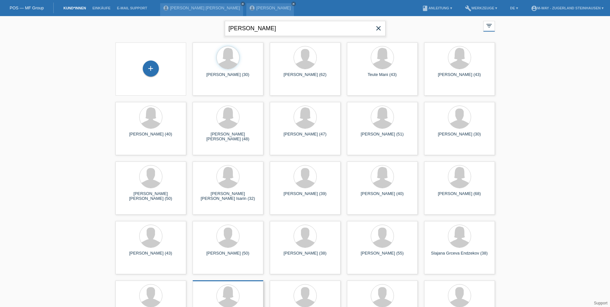 Image resolution: width=610 pixels, height=307 pixels. Describe the element at coordinates (382, 77) in the screenshot. I see `div: Teute Mani (43)` at that location.